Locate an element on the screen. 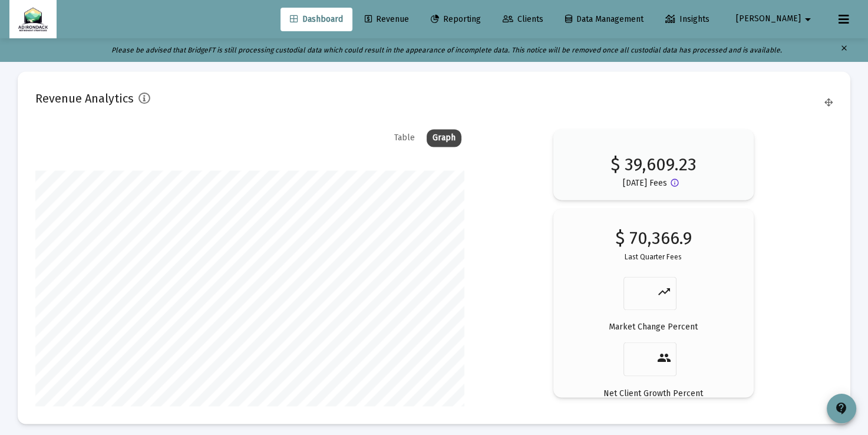 This screenshot has width=868, height=435. a: Insights is located at coordinates (687, 19).